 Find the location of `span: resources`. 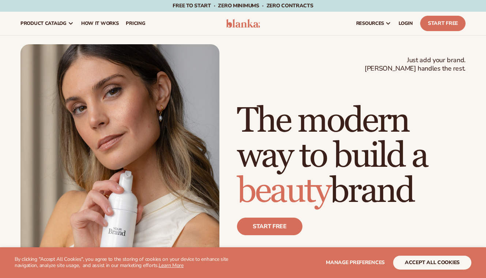

span: resources is located at coordinates (370, 23).